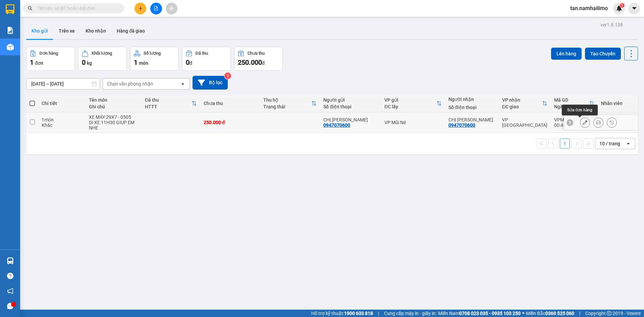 The image size is (644, 317). What do you see at coordinates (230, 122) in the screenshot?
I see `div: 250.000 đ` at bounding box center [230, 122].